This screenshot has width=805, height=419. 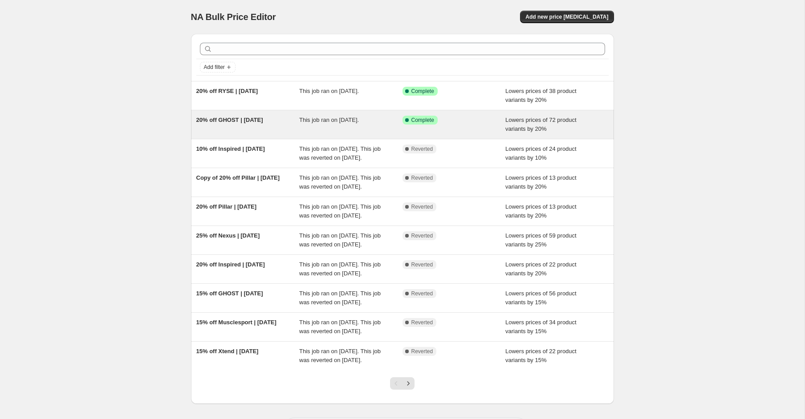 What do you see at coordinates (541, 298) in the screenshot?
I see `span: Lowers prices of 56 product variants by 15%` at bounding box center [541, 298].